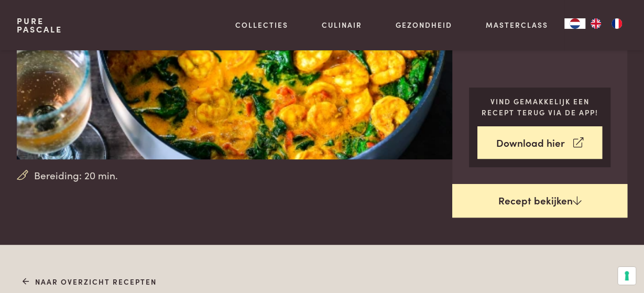 Image resolution: width=644 pixels, height=293 pixels. What do you see at coordinates (341, 25) in the screenshot?
I see `a: Culinair` at bounding box center [341, 25].